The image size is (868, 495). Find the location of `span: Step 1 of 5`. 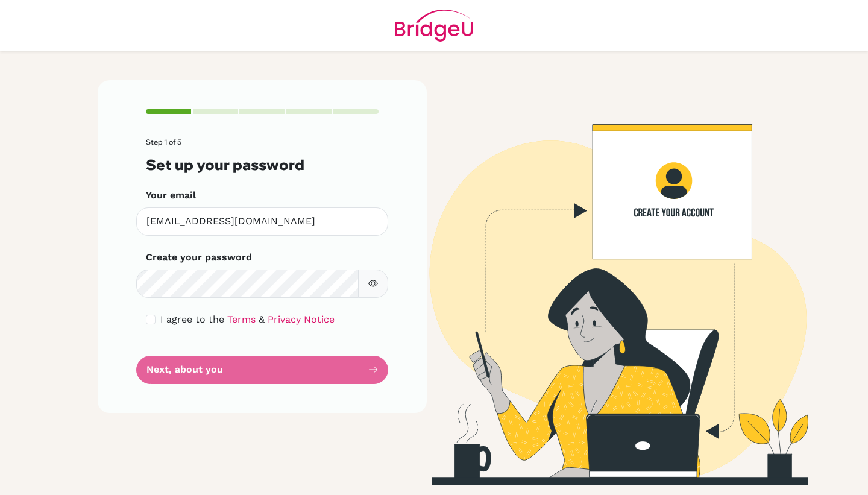

span: Step 1 of 5 is located at coordinates (163, 142).